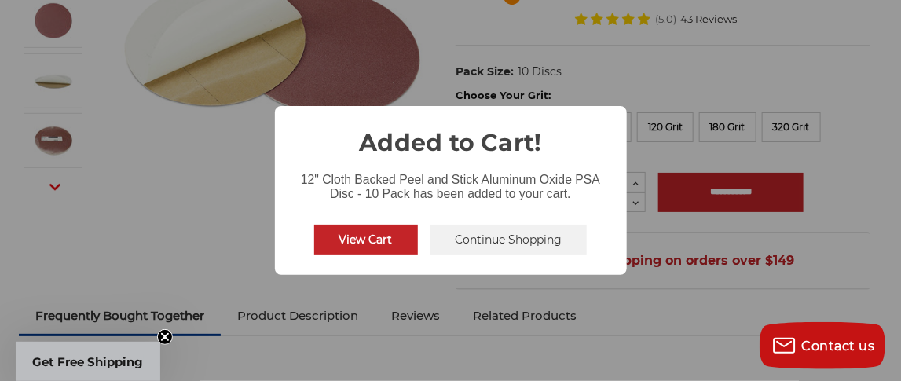 This screenshot has width=901, height=381. Describe the element at coordinates (366, 240) in the screenshot. I see `button: View Cart` at that location.